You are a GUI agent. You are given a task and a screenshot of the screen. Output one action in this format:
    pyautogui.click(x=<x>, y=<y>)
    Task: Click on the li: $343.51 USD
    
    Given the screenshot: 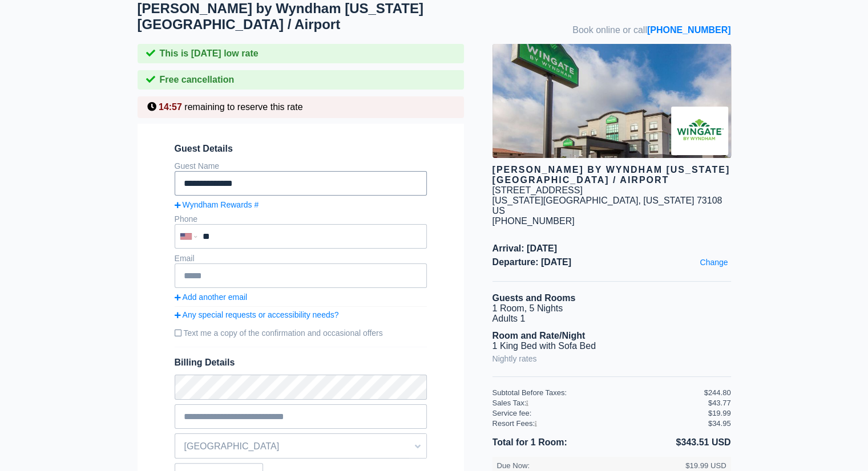 What is the action you would take?
    pyautogui.click(x=671, y=443)
    